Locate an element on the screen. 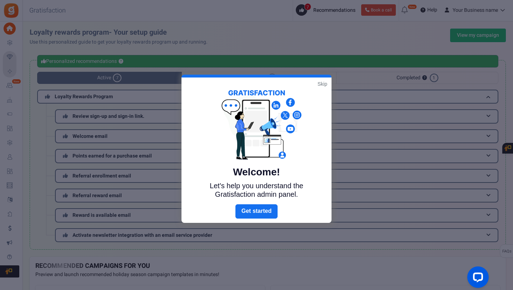 The width and height of the screenshot is (513, 290). h5: Welcome! is located at coordinates (256, 172).